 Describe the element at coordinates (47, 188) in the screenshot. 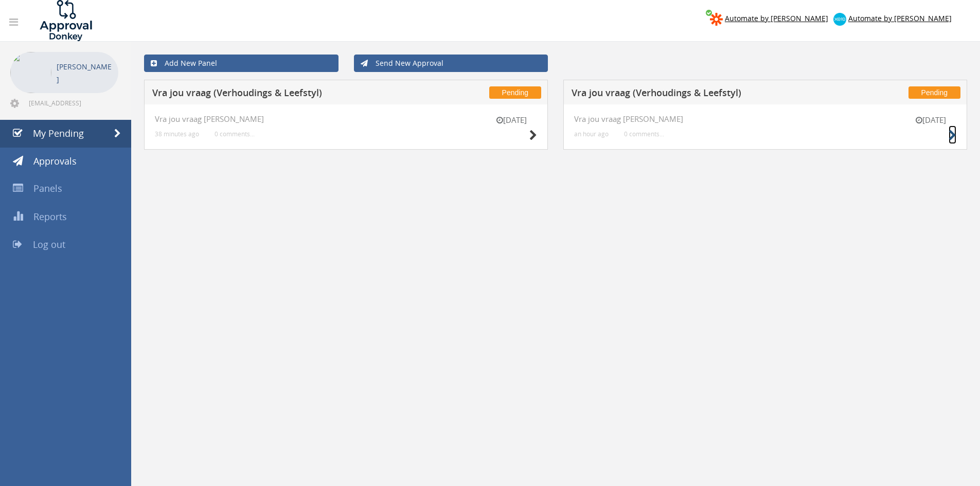

I see `span: Panels` at that location.